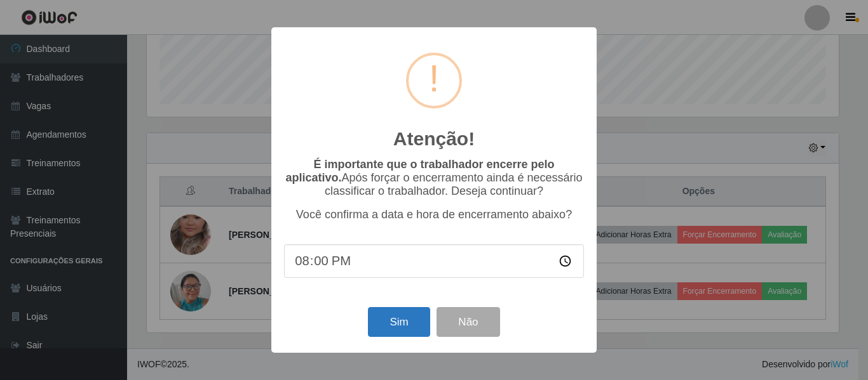 The image size is (868, 380). I want to click on button: Sim, so click(399, 322).